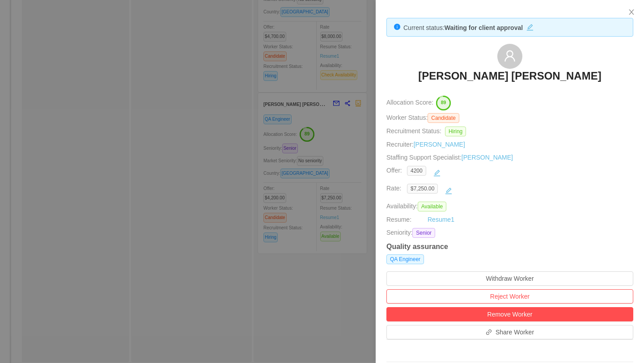  I want to click on i: icon: user, so click(510, 56).